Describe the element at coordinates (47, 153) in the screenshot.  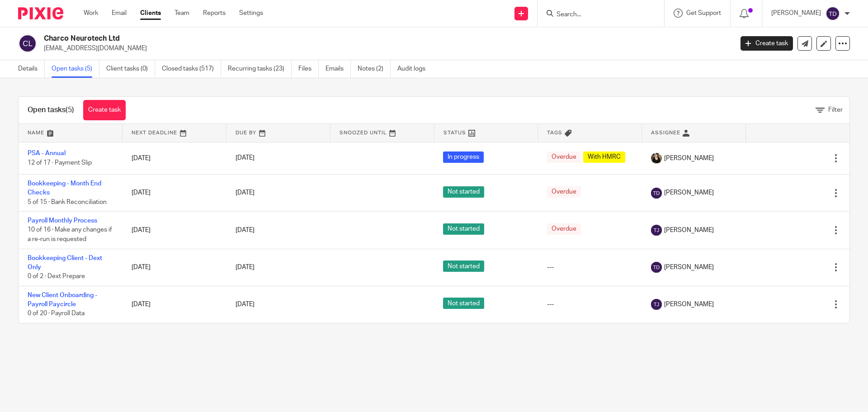
I see `a: PSA - Annual` at that location.